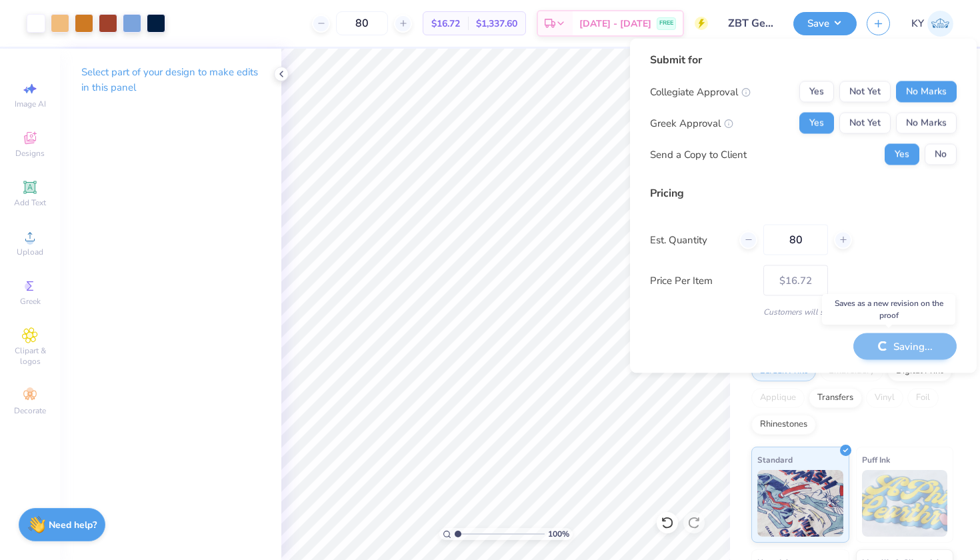  Describe the element at coordinates (30, 104) in the screenshot. I see `span: Image AI` at that location.